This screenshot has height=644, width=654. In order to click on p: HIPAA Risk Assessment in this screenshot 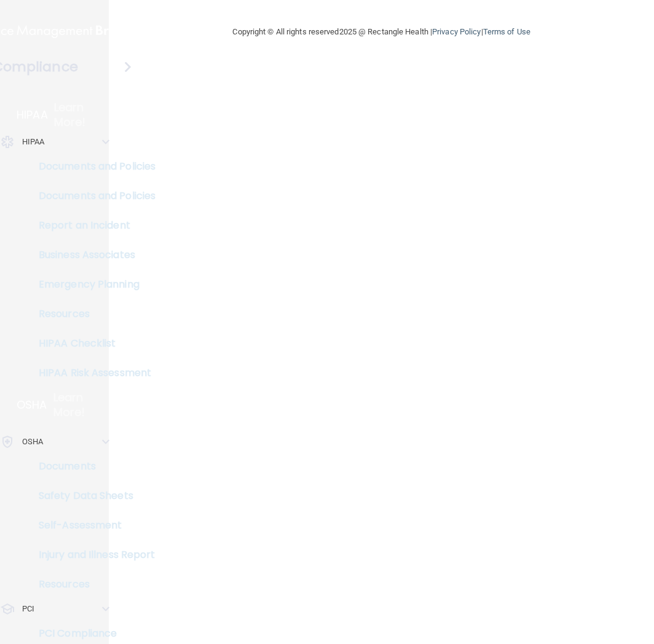, I will do `click(91, 373)`.